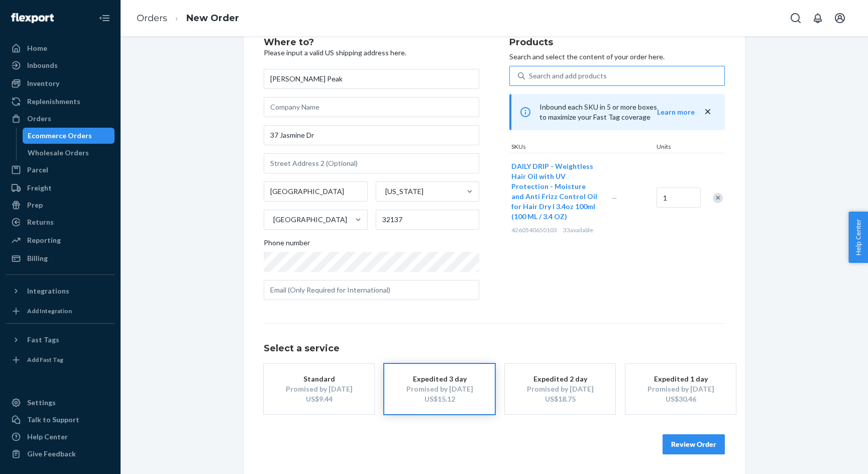 This screenshot has width=868, height=474. I want to click on a: Add Integration, so click(60, 311).